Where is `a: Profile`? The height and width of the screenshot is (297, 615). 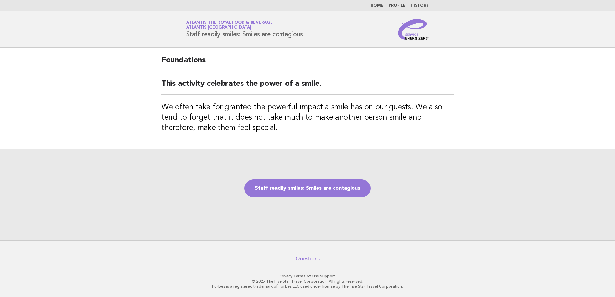 a: Profile is located at coordinates (397, 6).